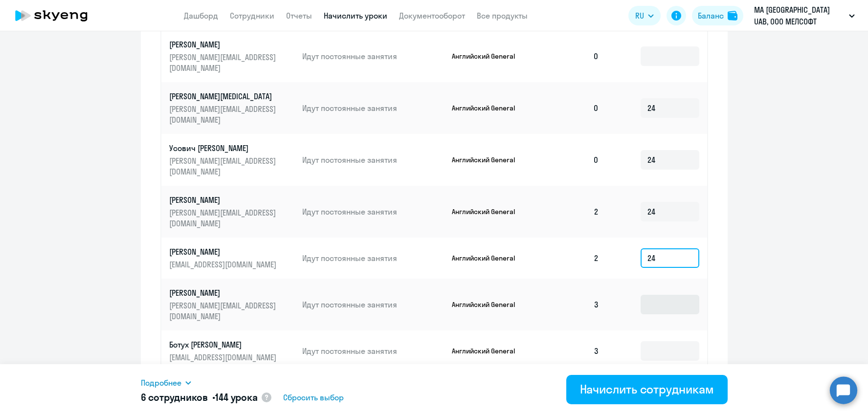 The width and height of the screenshot is (868, 415). Describe the element at coordinates (432, 16) in the screenshot. I see `a: Документооборот` at that location.